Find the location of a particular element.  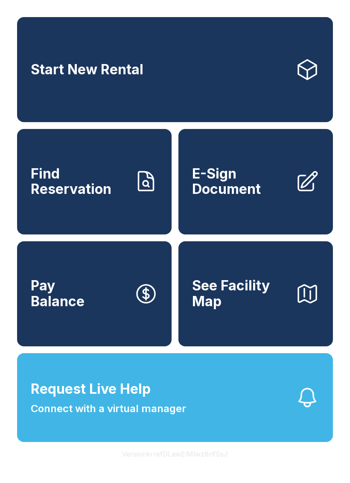

span: Request Live Help is located at coordinates (91, 389).